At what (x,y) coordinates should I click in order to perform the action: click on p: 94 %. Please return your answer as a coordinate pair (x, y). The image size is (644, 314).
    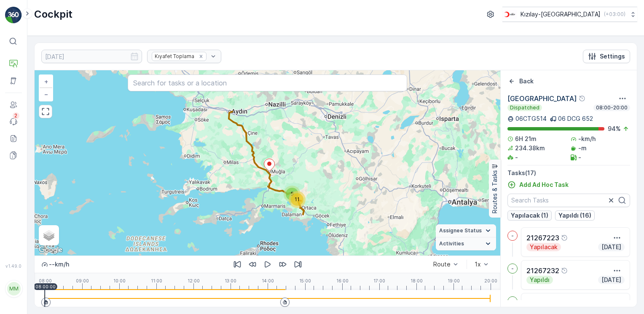
    Looking at the image, I should click on (614, 129).